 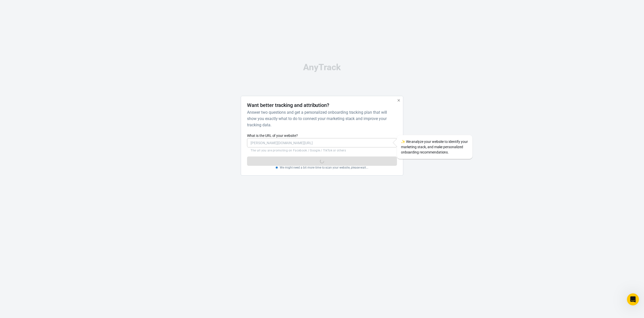 I want to click on p: We might need a bit more time to scan your website, please wait..., so click(x=324, y=167).